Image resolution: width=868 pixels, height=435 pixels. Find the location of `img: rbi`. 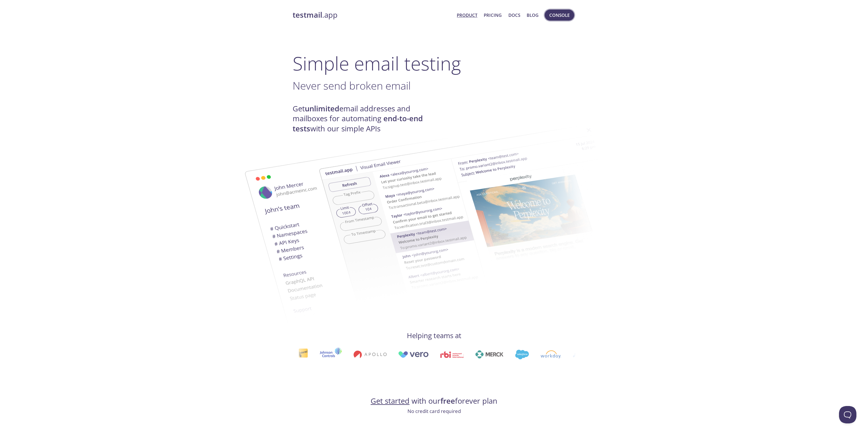

img: rbi is located at coordinates (452, 354).